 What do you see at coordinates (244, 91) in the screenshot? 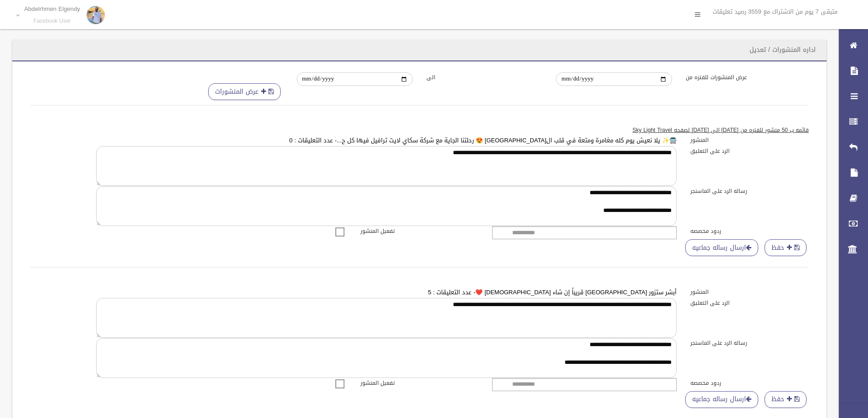
I see `button: عرض المنشورات` at bounding box center [244, 91].